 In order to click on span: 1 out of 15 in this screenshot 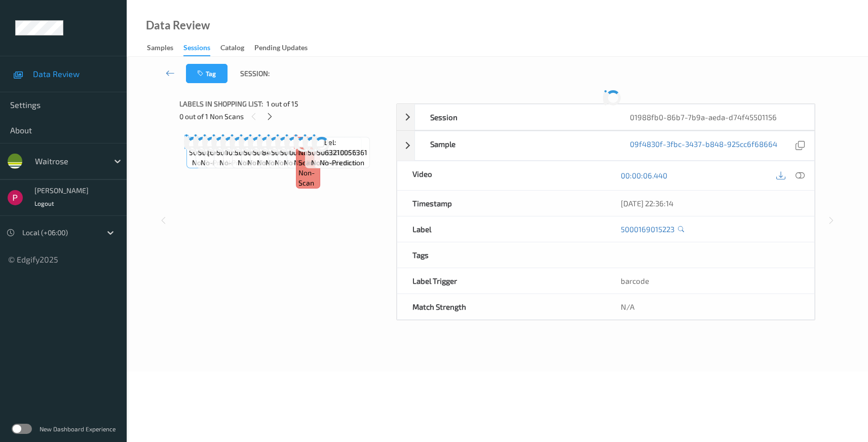, I will do `click(283, 104)`.